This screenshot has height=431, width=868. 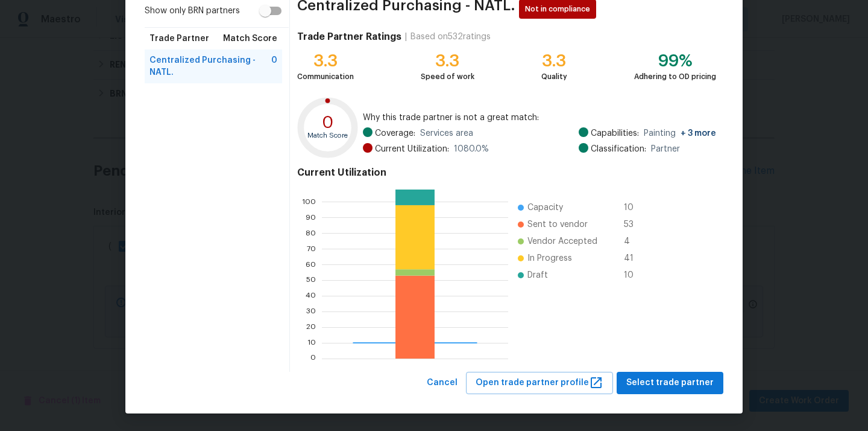 What do you see at coordinates (676, 61) in the screenshot?
I see `div: 99%` at bounding box center [676, 61].